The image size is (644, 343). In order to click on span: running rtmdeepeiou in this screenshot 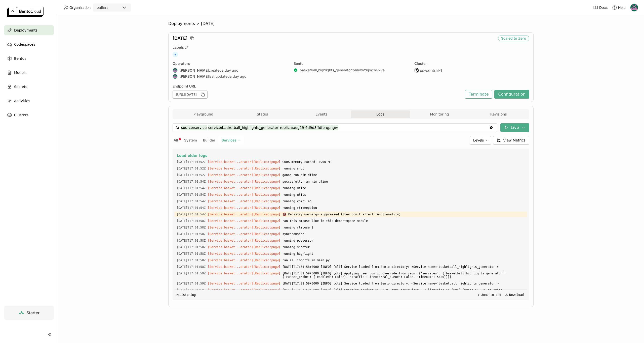, I will do `click(404, 208)`.